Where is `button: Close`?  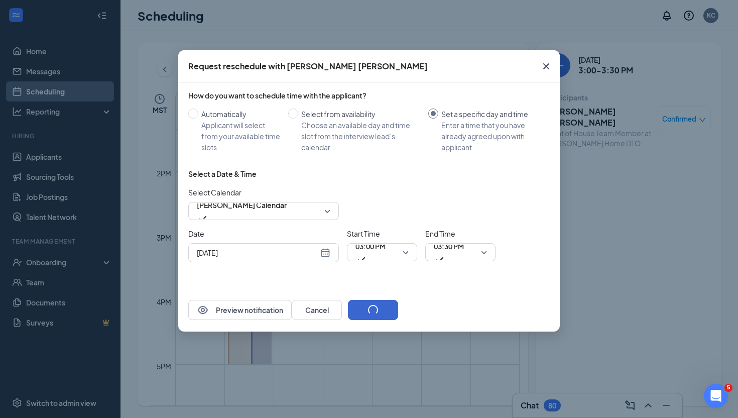 button: Close is located at coordinates (546, 66).